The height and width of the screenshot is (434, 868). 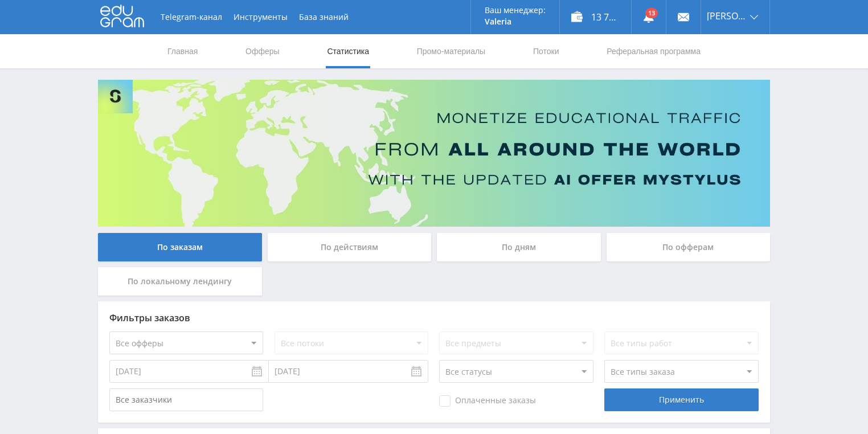 What do you see at coordinates (180, 247) in the screenshot?
I see `div: По заказам` at bounding box center [180, 247].